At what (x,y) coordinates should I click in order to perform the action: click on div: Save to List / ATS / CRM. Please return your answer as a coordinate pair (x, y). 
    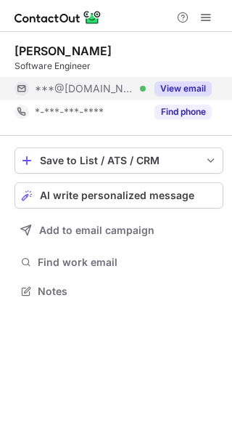
    Looking at the image, I should click on (119, 160).